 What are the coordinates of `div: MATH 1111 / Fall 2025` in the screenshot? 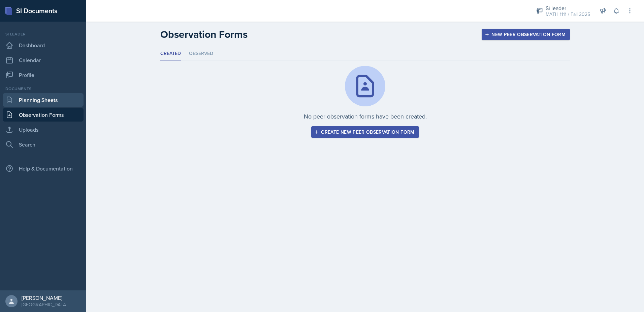 It's located at (568, 14).